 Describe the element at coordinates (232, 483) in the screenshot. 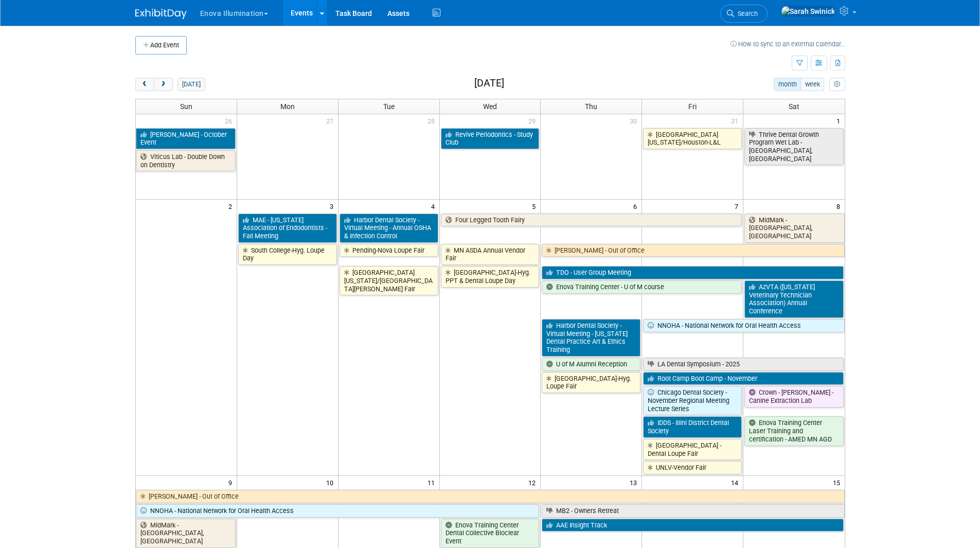

I see `span: 9` at that location.